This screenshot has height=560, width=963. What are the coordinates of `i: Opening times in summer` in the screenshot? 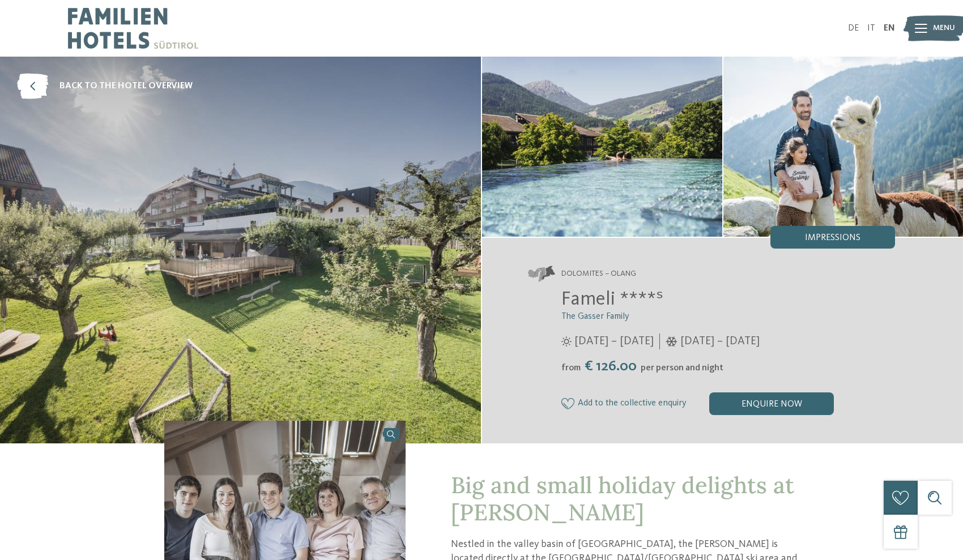 It's located at (567, 341).